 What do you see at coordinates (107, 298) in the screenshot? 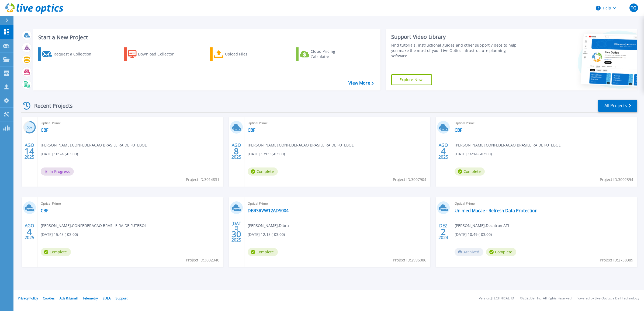
I see `a: EULA` at bounding box center [107, 298].